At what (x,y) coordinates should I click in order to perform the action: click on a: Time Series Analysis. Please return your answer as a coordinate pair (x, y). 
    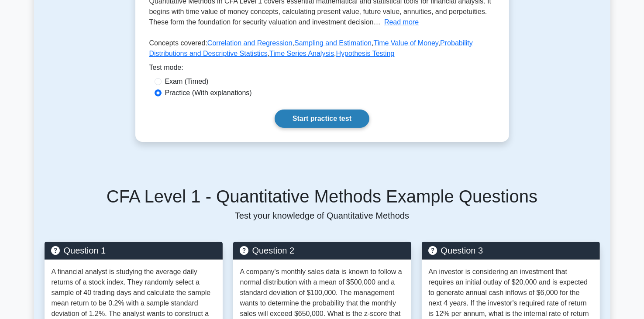
    Looking at the image, I should click on (302, 53).